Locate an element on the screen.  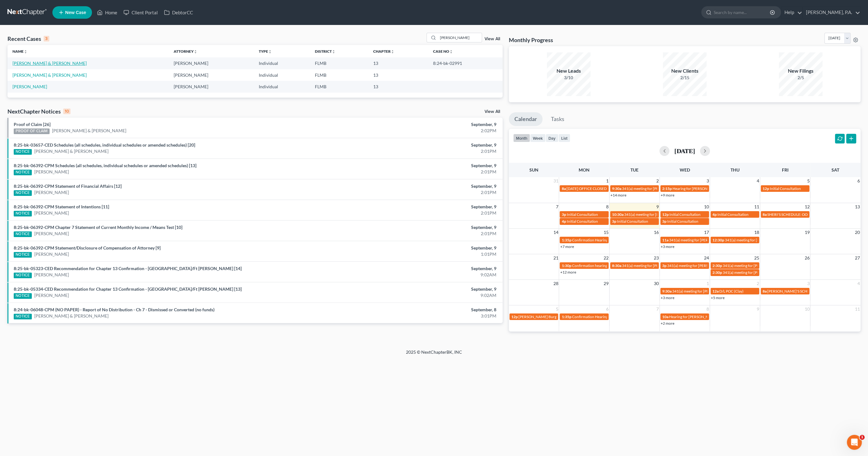
div: 2/5 is located at coordinates (801, 78).